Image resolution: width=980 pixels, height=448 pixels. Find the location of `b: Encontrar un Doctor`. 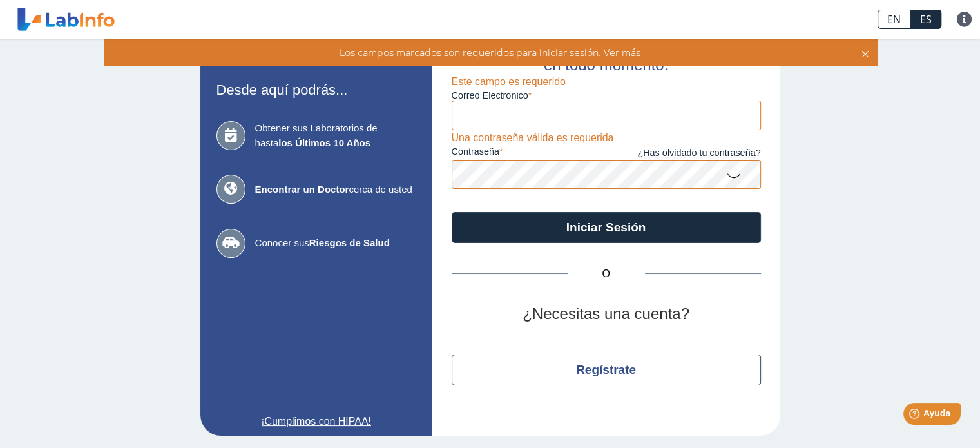

b: Encontrar un Doctor is located at coordinates (302, 189).